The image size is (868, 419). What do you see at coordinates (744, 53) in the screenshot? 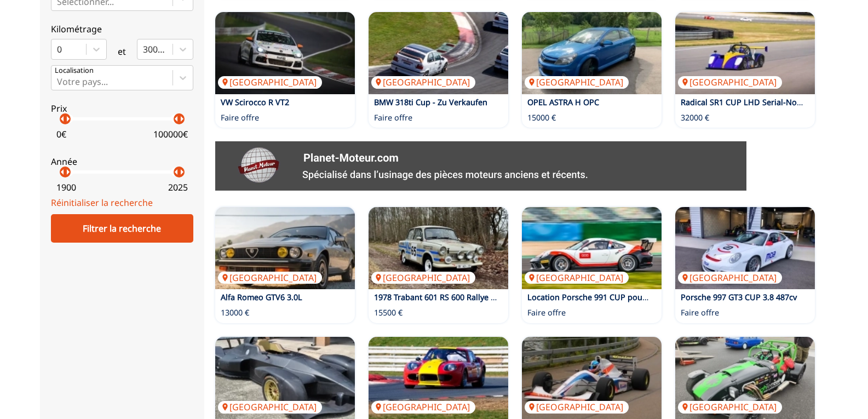
I see `img: Radical SR1 CUP LHD Serial-No.: 006` at bounding box center [744, 53].